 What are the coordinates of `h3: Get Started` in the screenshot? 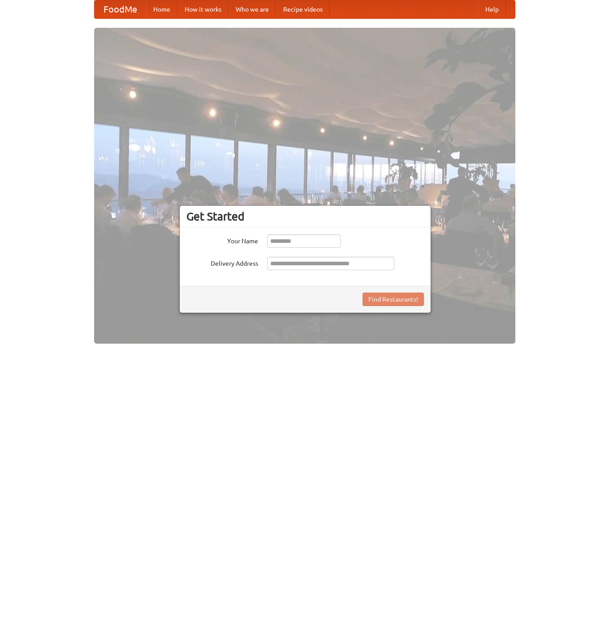 It's located at (305, 217).